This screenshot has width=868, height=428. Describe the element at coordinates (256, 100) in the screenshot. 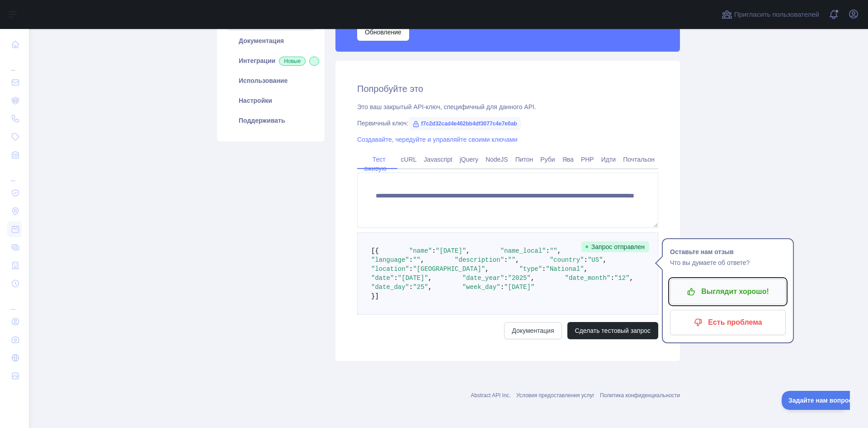

I see `font: Настройки` at that location.